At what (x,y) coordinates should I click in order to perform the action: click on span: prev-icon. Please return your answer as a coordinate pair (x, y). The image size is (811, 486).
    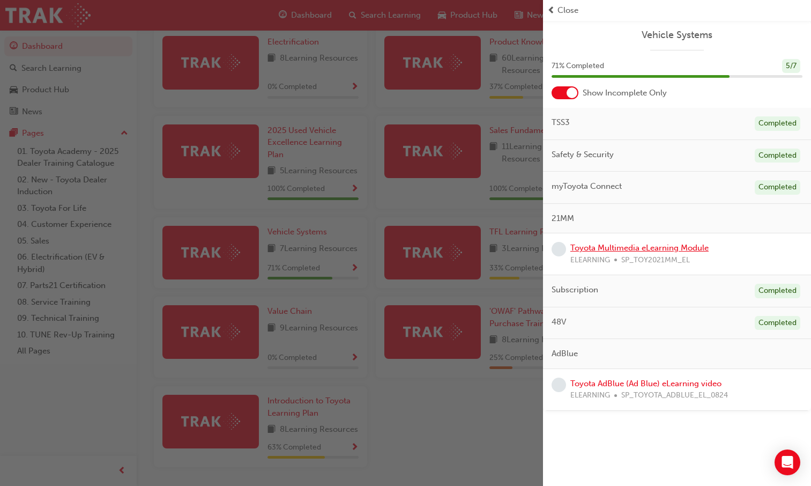
    Looking at the image, I should click on (551, 10).